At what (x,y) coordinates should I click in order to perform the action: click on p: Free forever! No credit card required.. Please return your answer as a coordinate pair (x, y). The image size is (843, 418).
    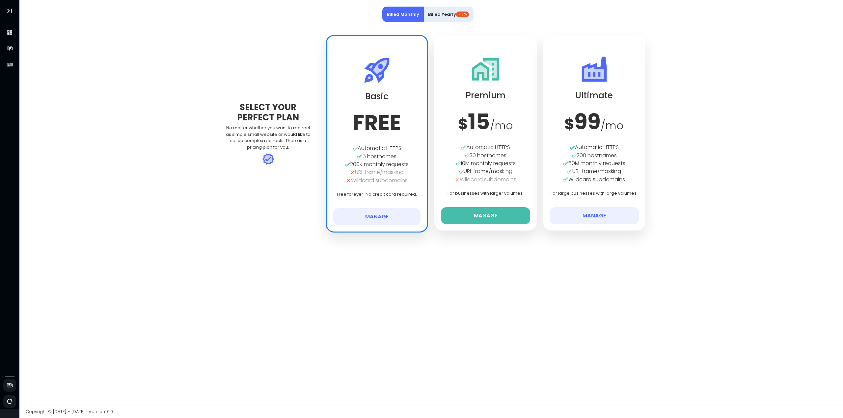
    Looking at the image, I should click on (377, 195).